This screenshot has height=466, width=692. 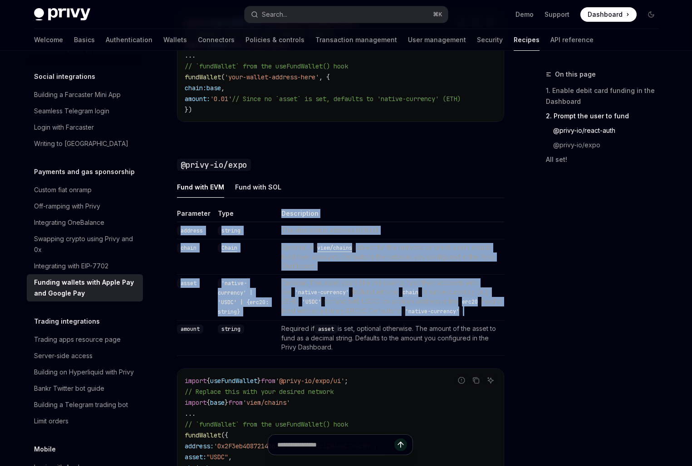 I want to click on span: On this page, so click(x=575, y=74).